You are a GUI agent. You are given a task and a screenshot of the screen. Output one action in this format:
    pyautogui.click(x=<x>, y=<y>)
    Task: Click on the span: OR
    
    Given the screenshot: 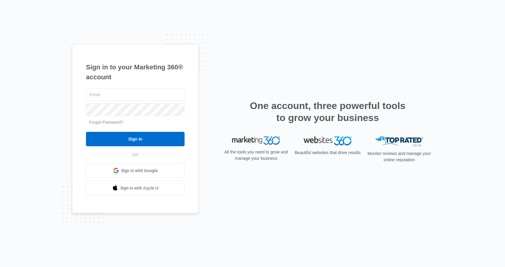 What is the action you would take?
    pyautogui.click(x=135, y=155)
    